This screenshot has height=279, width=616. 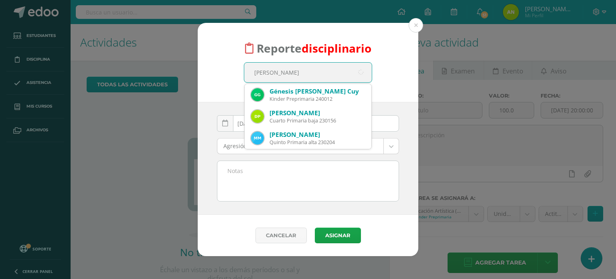 What do you see at coordinates (258, 138) in the screenshot?
I see `img: 115ea60573e18a45117ce10d8eedcead.png` at bounding box center [258, 138].